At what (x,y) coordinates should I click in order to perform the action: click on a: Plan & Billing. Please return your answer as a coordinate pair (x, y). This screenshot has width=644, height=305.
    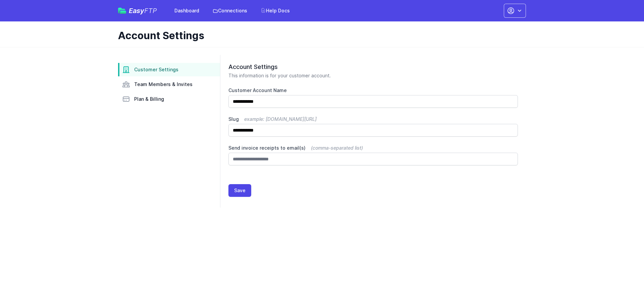
    Looking at the image, I should click on (169, 99).